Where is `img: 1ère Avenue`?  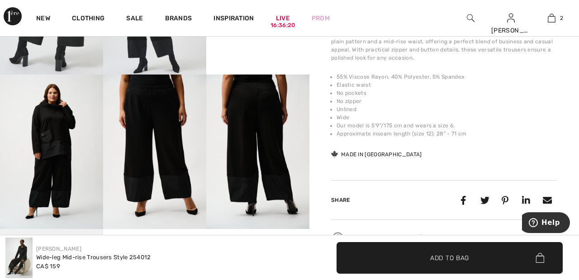 img: 1ère Avenue is located at coordinates (13, 16).